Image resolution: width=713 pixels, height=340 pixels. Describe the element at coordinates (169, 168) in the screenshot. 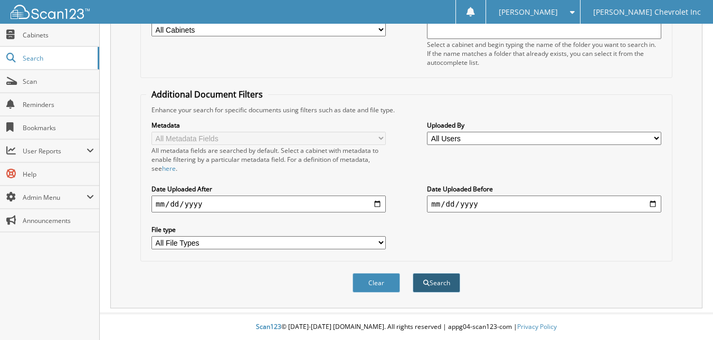

I see `a: here` at that location.